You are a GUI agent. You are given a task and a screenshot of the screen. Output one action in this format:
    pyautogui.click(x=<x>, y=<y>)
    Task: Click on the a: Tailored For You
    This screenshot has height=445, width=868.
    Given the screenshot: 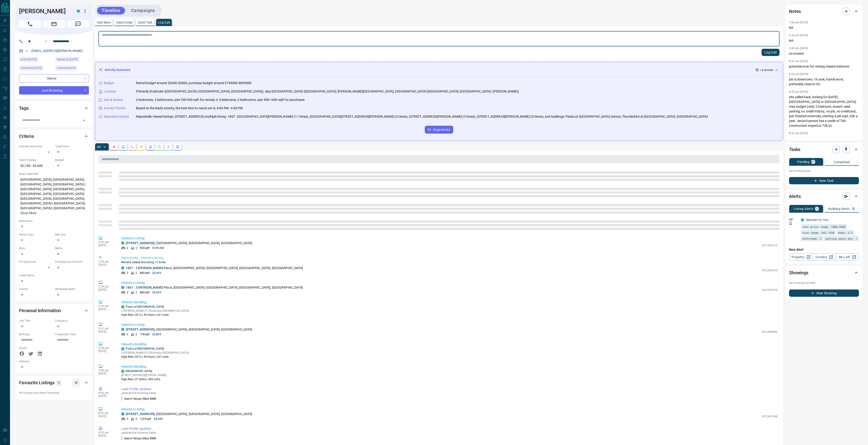 What is the action you would take?
    pyautogui.click(x=817, y=220)
    